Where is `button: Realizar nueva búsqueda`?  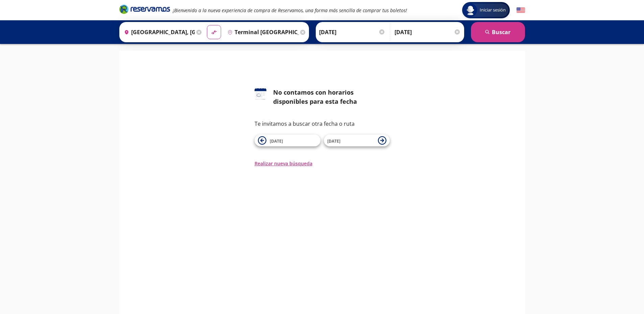
button: Realizar nueva búsqueda is located at coordinates (283, 163).